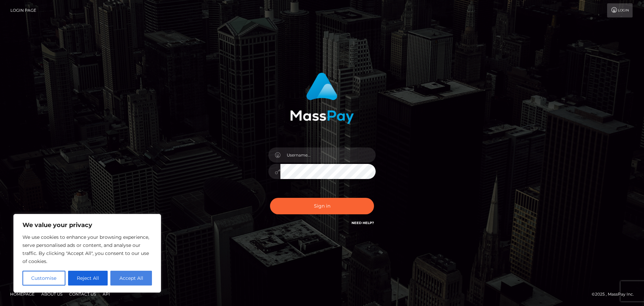  What do you see at coordinates (44, 278) in the screenshot?
I see `button: Customise` at bounding box center [44, 278].